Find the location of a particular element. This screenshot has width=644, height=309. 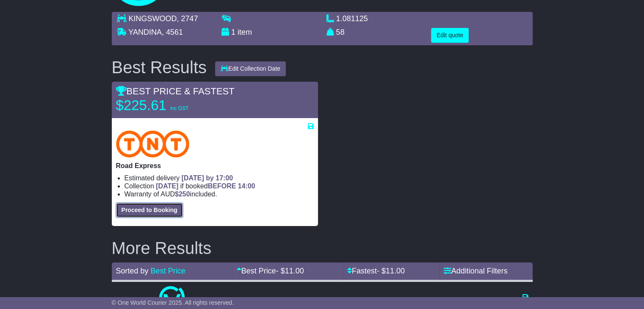

span: item is located at coordinates (245, 32).